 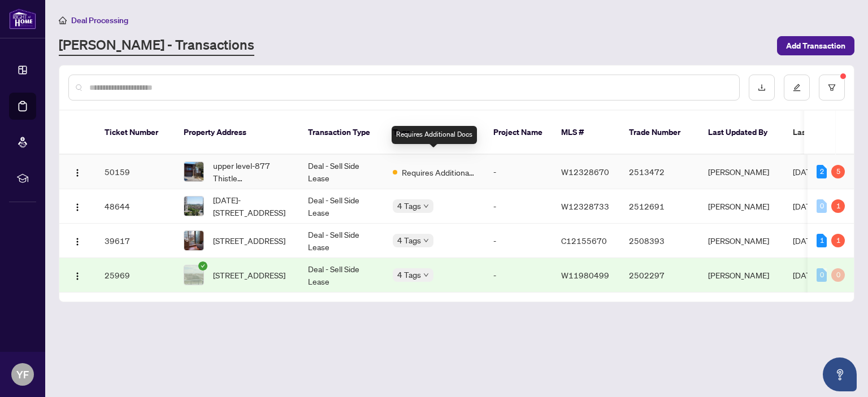 I want to click on button: filter, so click(x=831, y=88).